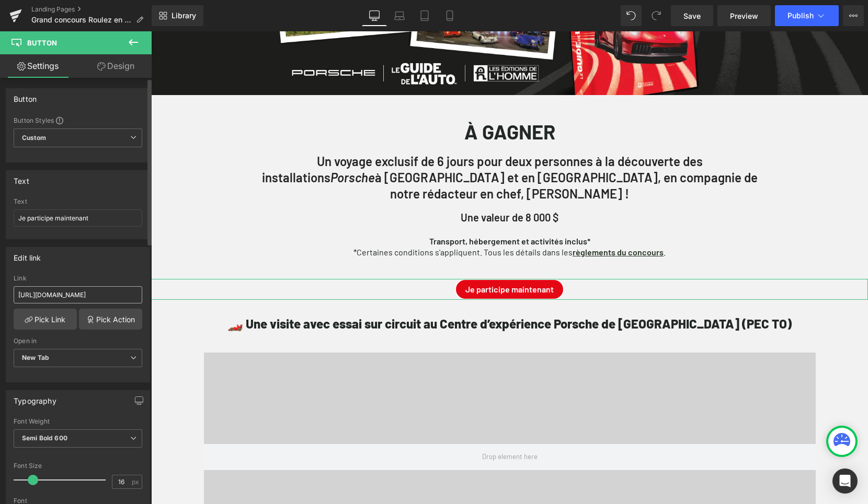  What do you see at coordinates (27, 255) in the screenshot?
I see `div: Edit link` at bounding box center [27, 255].